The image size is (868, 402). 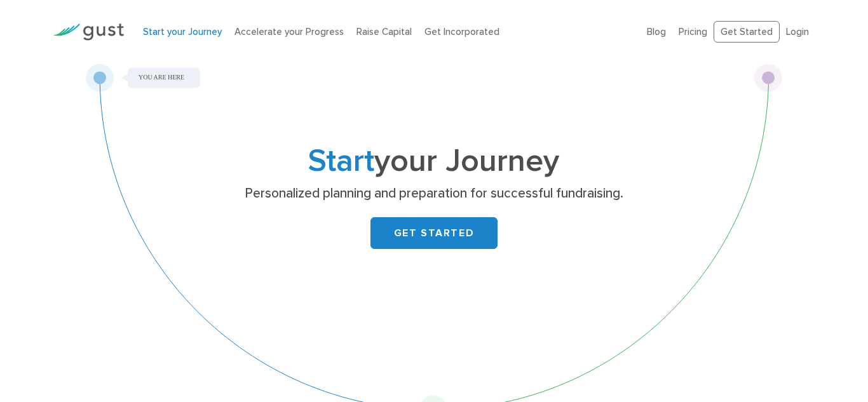 I want to click on span: Start, so click(x=341, y=161).